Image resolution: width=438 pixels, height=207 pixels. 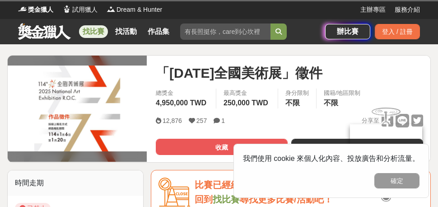 I want to click on a: LogoDream & Hunter, so click(x=134, y=9).